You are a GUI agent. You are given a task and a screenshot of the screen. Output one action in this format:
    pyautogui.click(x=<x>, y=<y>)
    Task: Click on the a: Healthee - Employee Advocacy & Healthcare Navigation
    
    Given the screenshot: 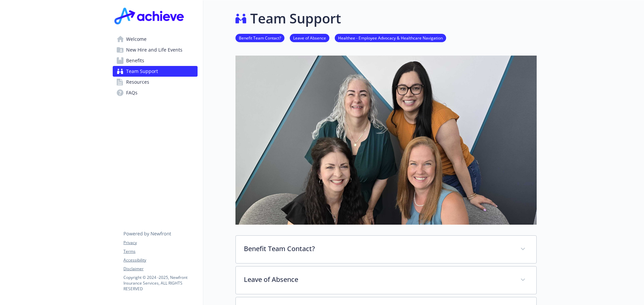 What is the action you would take?
    pyautogui.click(x=390, y=37)
    